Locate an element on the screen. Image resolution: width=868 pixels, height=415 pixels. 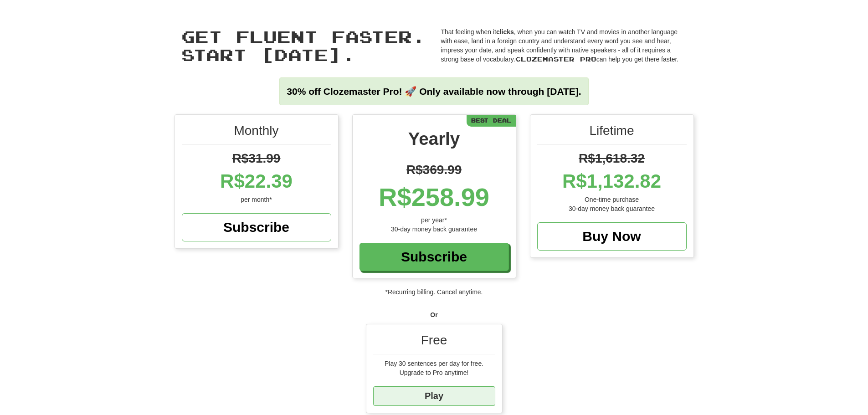
span: R$1,618.32 is located at coordinates (612, 158).